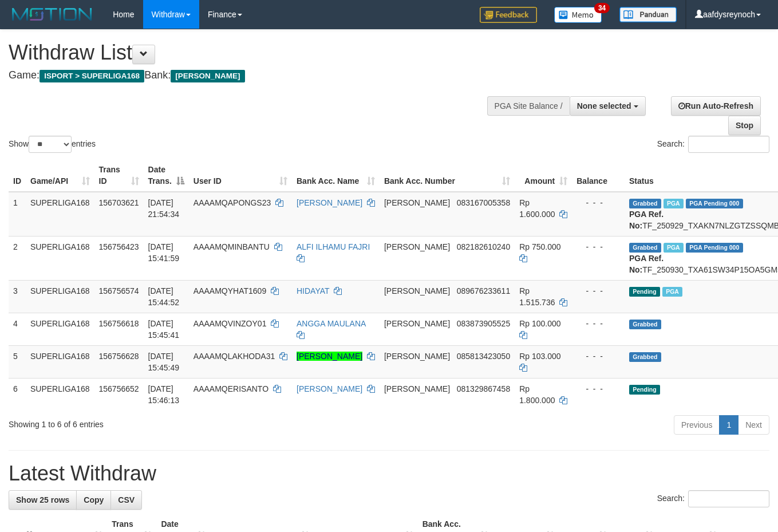 The image size is (778, 532). I want to click on img: Button%20Memo.svg, so click(578, 15).